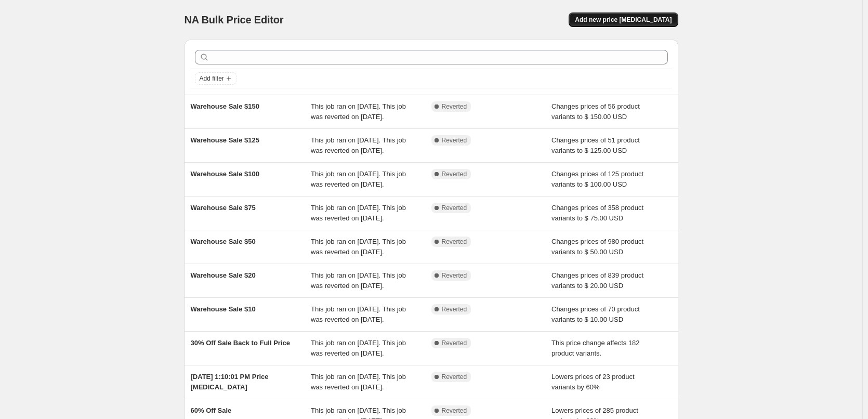  What do you see at coordinates (223, 275) in the screenshot?
I see `span: Warehouse Sale $20` at bounding box center [223, 275].